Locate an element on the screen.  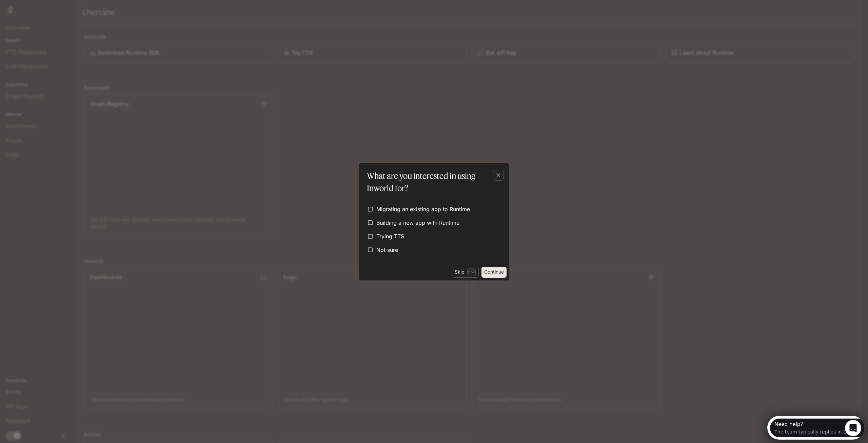
span: Migrating an existing app to Runtime is located at coordinates (423, 209).